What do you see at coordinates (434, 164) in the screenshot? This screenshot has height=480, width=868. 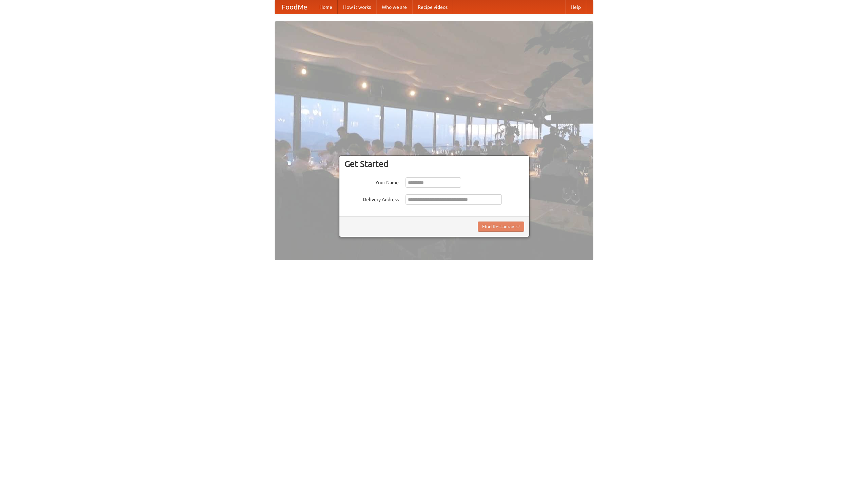 I see `h3: Get Started` at bounding box center [434, 164].